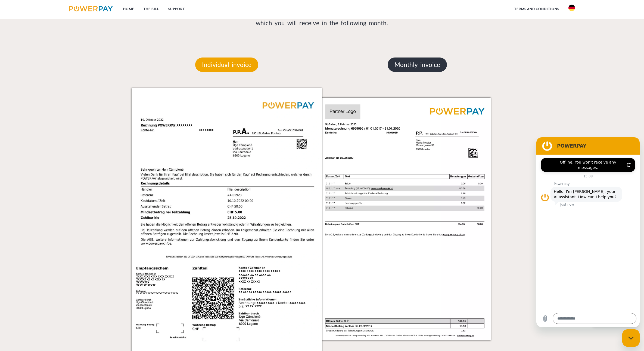 Image resolution: width=644 pixels, height=351 pixels. I want to click on font: THE BILL, so click(151, 9).